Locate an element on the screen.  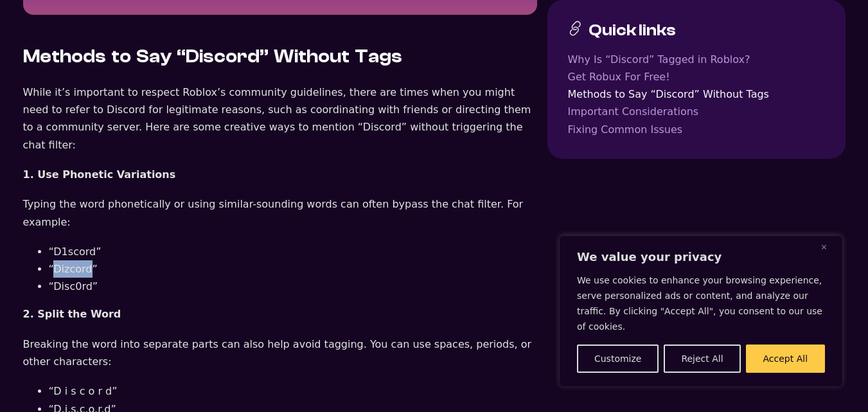
button: Close is located at coordinates (828, 246).